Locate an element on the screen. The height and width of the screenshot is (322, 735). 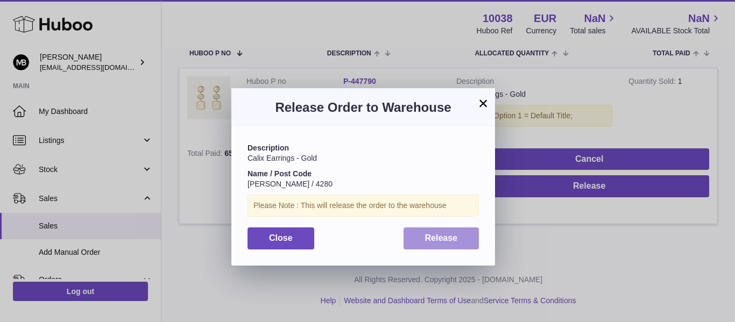
button: Release is located at coordinates (441, 238).